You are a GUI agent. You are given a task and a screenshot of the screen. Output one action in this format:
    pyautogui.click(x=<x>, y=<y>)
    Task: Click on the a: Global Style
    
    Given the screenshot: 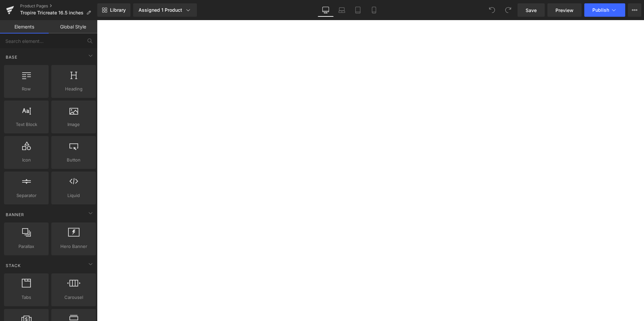 What is the action you would take?
    pyautogui.click(x=73, y=27)
    